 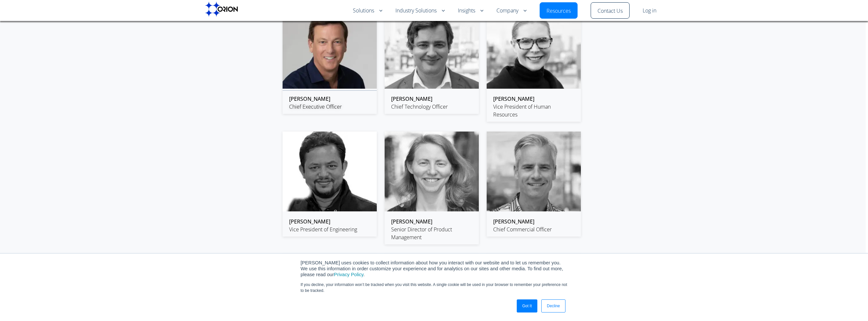 What do you see at coordinates (527, 306) in the screenshot?
I see `a: Got It` at bounding box center [527, 306].